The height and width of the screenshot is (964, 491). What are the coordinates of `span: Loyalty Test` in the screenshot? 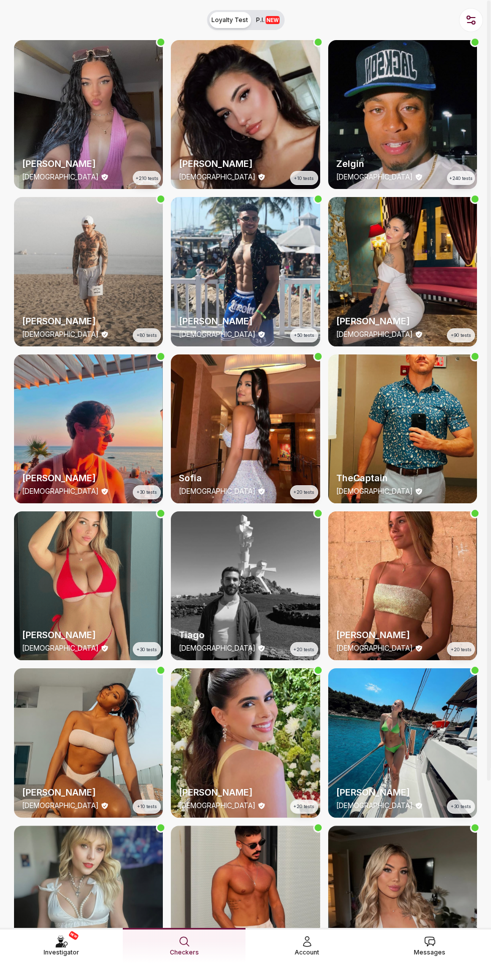 It's located at (229, 20).